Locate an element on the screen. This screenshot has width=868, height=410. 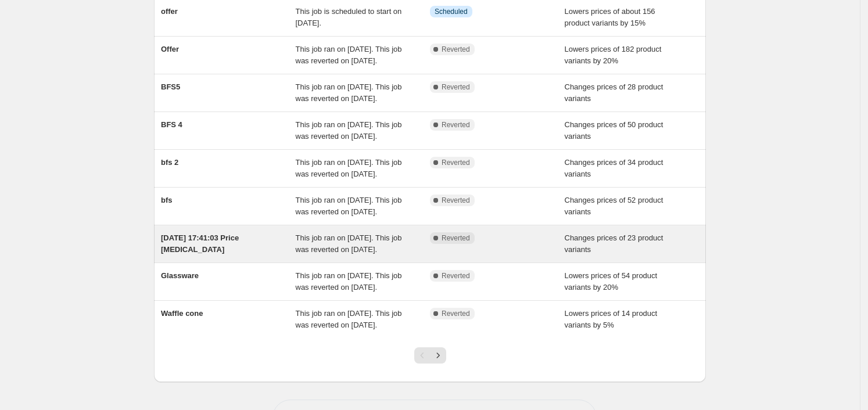
span: Glassware is located at coordinates (180, 275).